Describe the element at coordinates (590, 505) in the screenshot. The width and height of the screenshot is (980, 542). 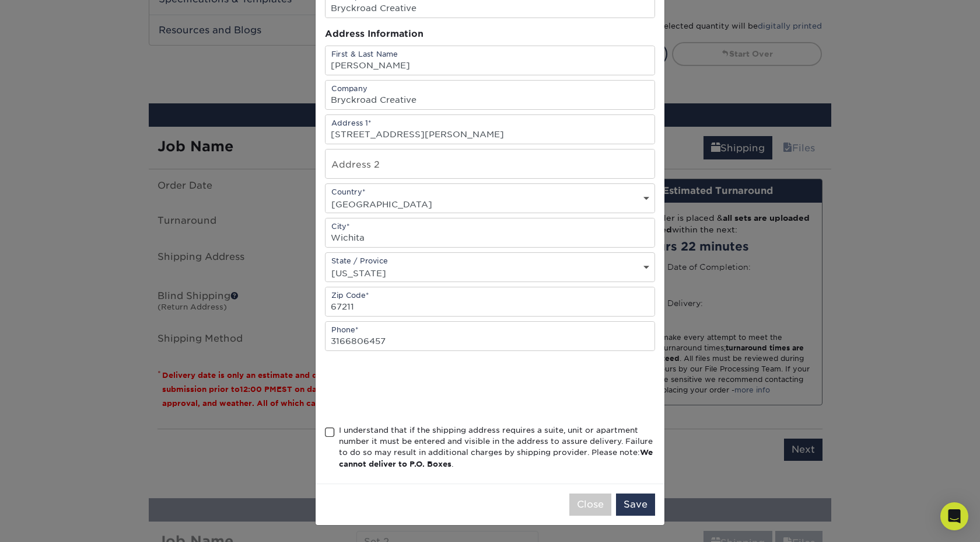
I see `button: Close` at that location.